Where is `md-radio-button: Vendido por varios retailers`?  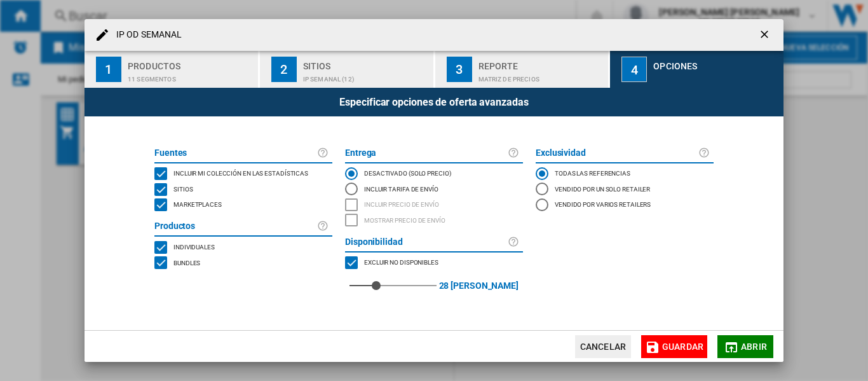 md-radio-button: Vendido por varios retailers is located at coordinates (624, 205).